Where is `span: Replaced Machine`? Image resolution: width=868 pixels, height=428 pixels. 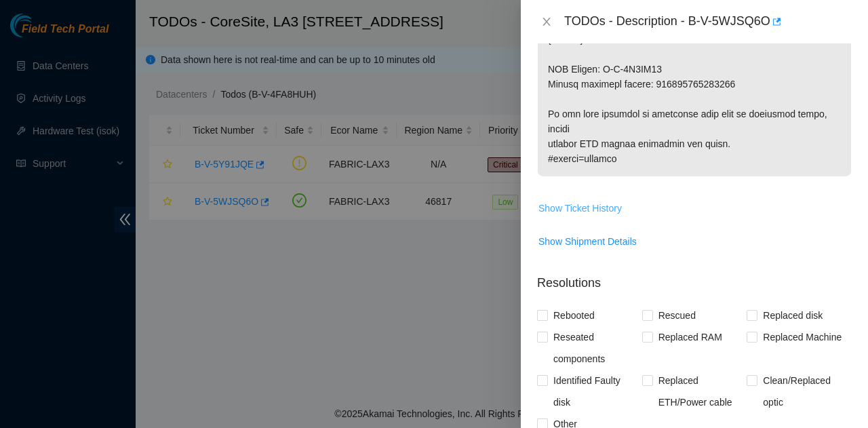 span: Replaced Machine is located at coordinates (802, 337).